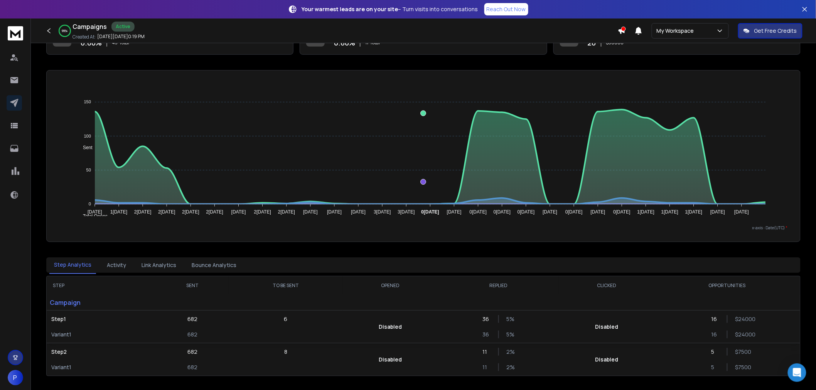 The height and width of the screenshot is (390, 816). What do you see at coordinates (192, 286) in the screenshot?
I see `th: SENT` at bounding box center [192, 286].